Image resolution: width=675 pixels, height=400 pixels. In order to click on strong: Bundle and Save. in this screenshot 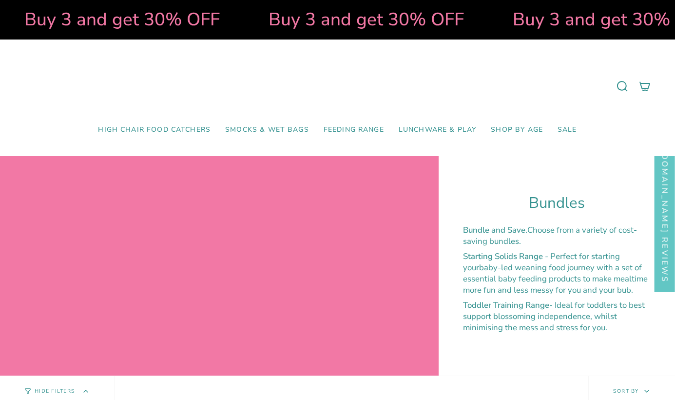, I will do `click(495, 230)`.